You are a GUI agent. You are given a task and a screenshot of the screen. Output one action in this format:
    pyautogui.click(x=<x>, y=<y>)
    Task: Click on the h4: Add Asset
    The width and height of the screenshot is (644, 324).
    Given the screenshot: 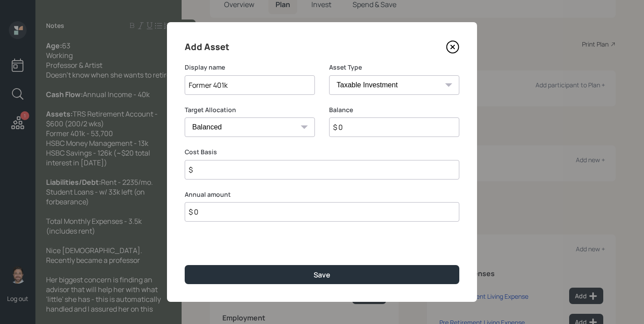 What is the action you would take?
    pyautogui.click(x=207, y=47)
    